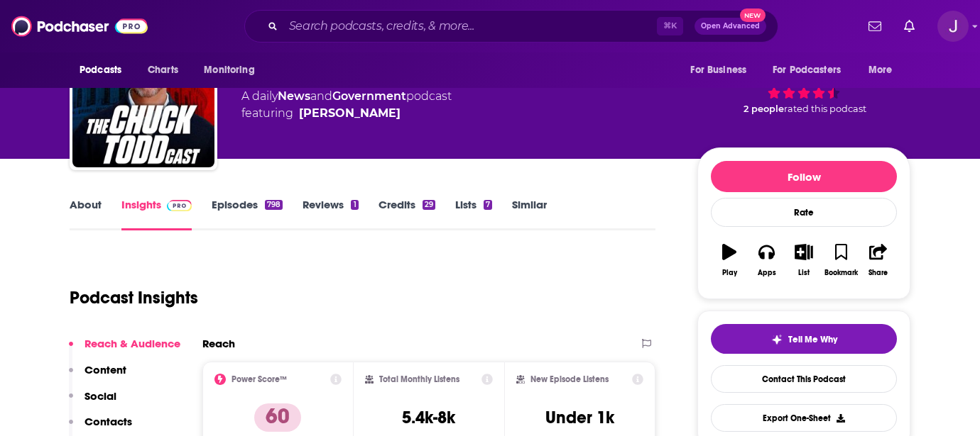  What do you see at coordinates (132, 343) in the screenshot?
I see `p: Reach & Audience` at bounding box center [132, 343].